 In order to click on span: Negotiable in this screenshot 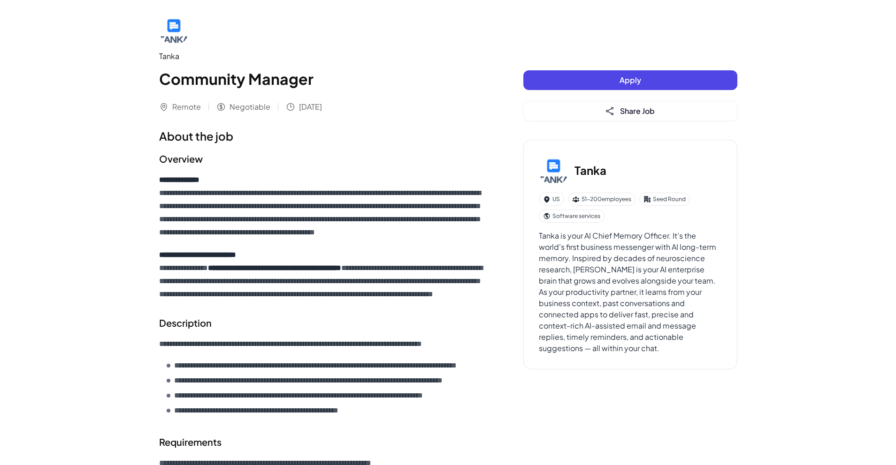, I will do `click(250, 107)`.